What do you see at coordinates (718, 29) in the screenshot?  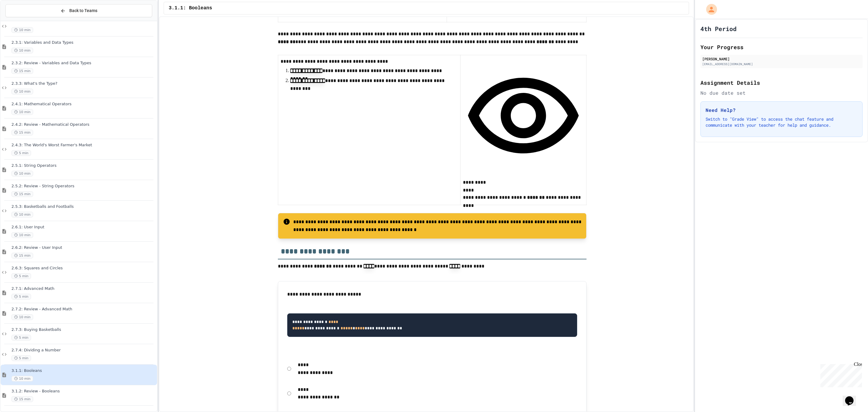 I see `h1: 4th Period` at bounding box center [718, 29].